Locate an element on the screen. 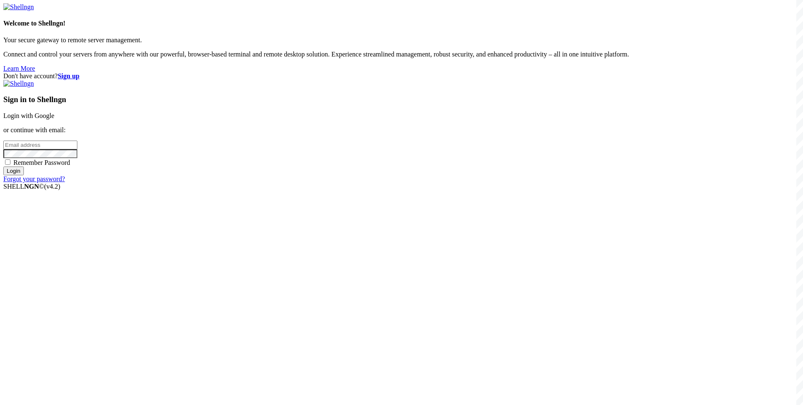  span: 4.2.0 is located at coordinates (52, 186).